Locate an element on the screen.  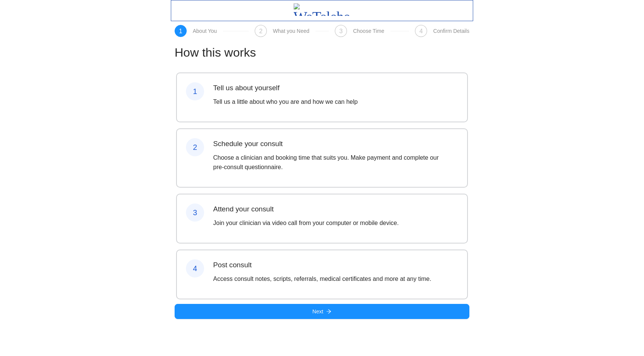
p: Tell us a little about who you are and how we can help is located at coordinates (285, 102).